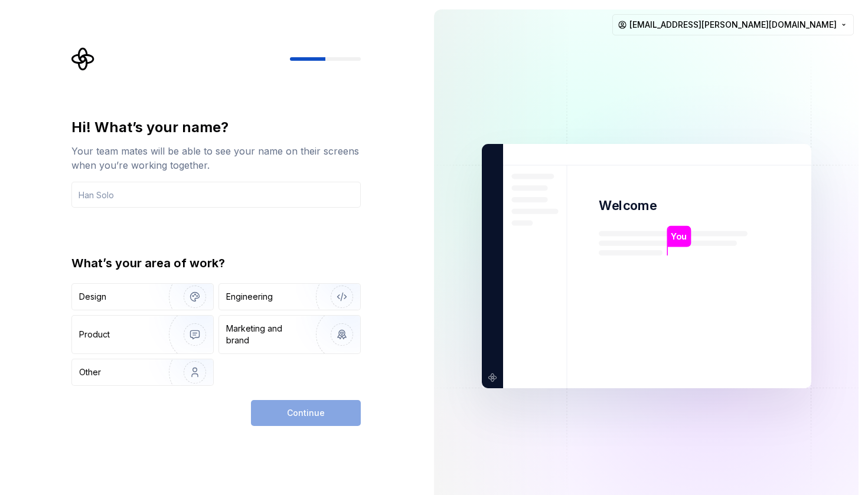 The height and width of the screenshot is (495, 868). What do you see at coordinates (83, 59) in the screenshot?
I see `svg: Supernova Logo` at bounding box center [83, 59].